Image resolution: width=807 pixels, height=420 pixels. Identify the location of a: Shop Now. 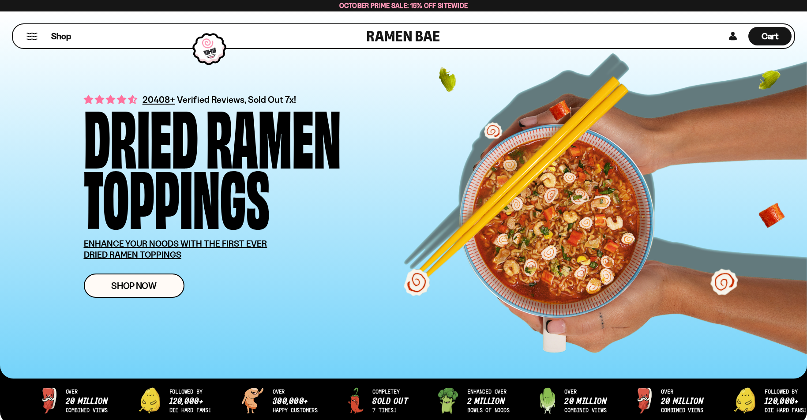
(134, 286).